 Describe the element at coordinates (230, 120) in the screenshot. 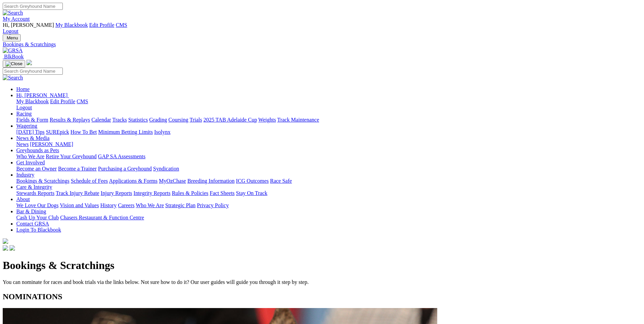

I see `a: 2025 TAB Adelaide Cup` at that location.